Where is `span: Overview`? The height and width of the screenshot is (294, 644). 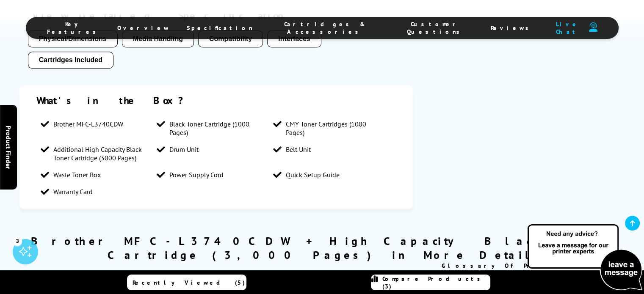
span: Overview is located at coordinates (144, 28).